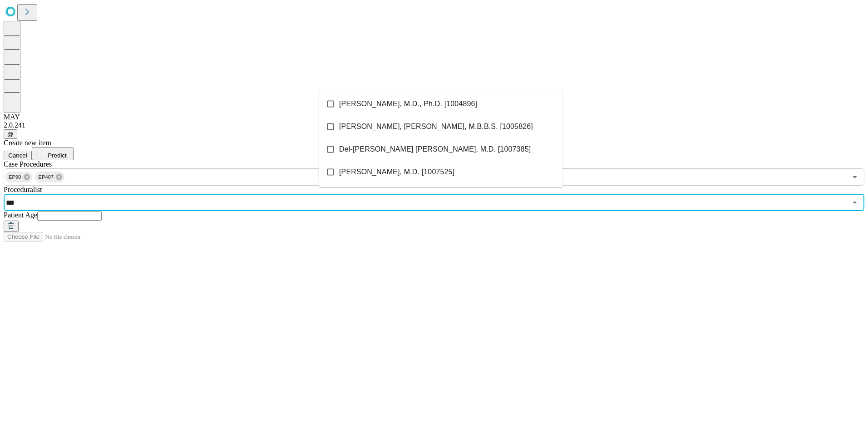 Image resolution: width=868 pixels, height=433 pixels. What do you see at coordinates (855, 203) in the screenshot?
I see `button: Close` at bounding box center [855, 203].